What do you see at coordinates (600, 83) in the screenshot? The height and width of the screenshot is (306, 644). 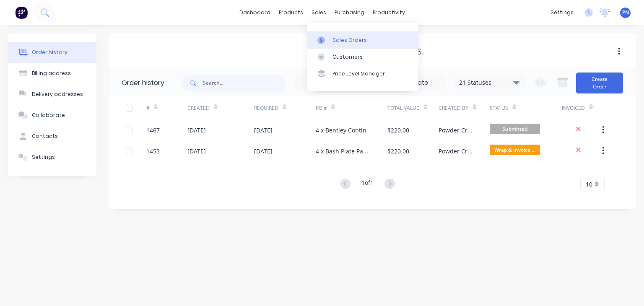 I see `button: Create Order` at bounding box center [600, 83].